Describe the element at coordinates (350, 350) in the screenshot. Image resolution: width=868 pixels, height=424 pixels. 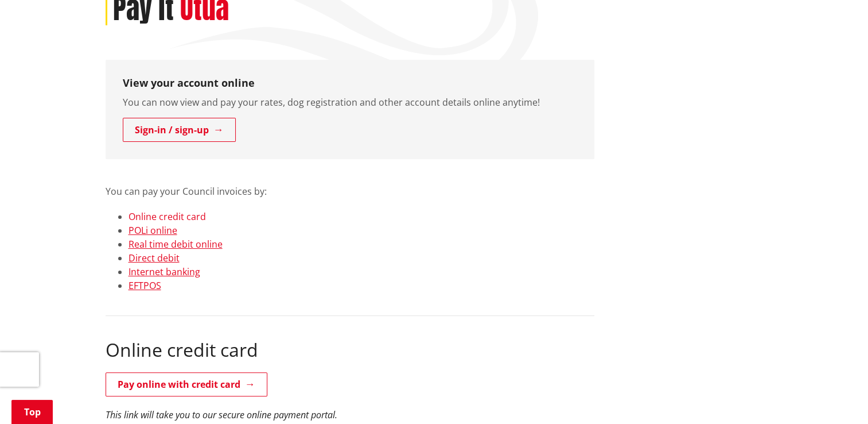
I see `h2: Online credit card` at that location.